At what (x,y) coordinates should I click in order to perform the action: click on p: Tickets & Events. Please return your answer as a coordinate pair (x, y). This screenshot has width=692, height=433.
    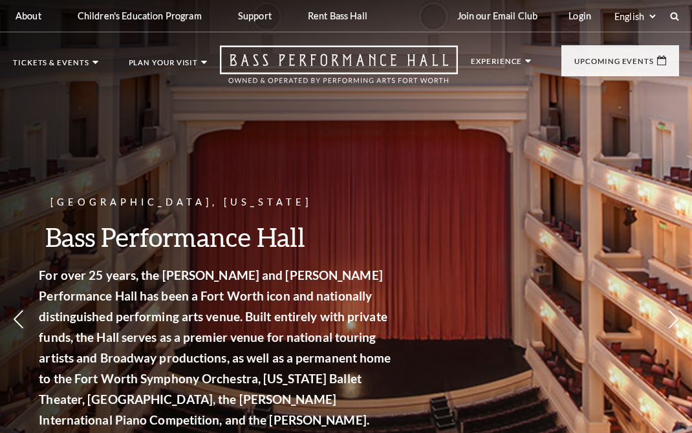
    Looking at the image, I should click on (51, 66).